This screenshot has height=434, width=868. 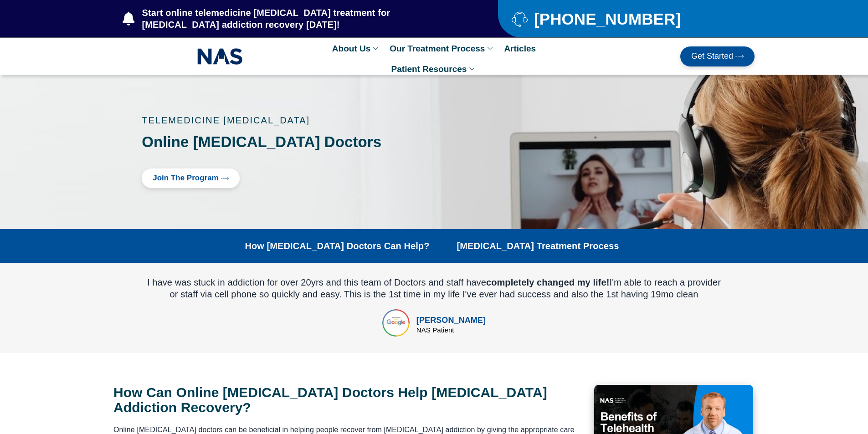 What do you see at coordinates (220, 56) in the screenshot?
I see `img: NAS_email_signature-removebg-preview.png` at bounding box center [220, 56].